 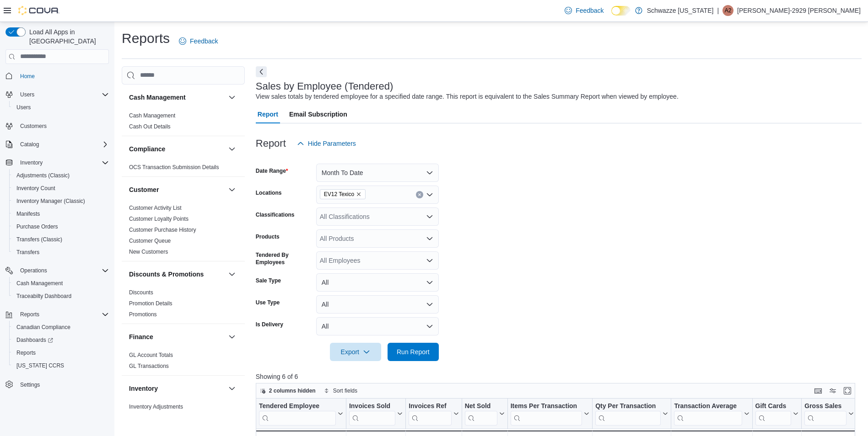 What do you see at coordinates (183, 169) in the screenshot?
I see `div: Compliance` at bounding box center [183, 169].